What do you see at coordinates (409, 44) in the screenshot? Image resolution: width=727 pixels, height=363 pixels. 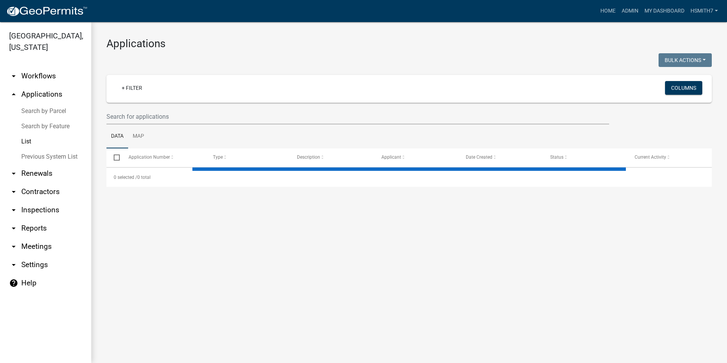 I see `h3: Applications` at bounding box center [409, 44].